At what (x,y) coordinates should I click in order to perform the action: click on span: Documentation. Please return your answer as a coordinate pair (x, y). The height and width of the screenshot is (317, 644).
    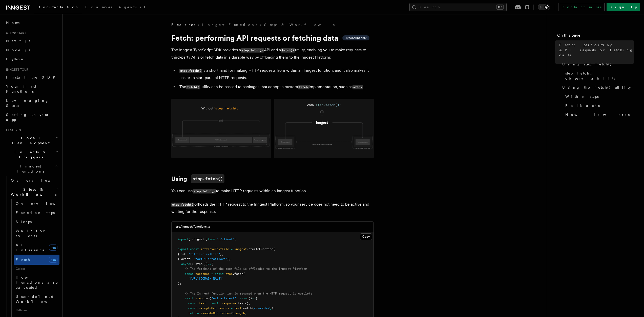
    Looking at the image, I should click on (58, 7).